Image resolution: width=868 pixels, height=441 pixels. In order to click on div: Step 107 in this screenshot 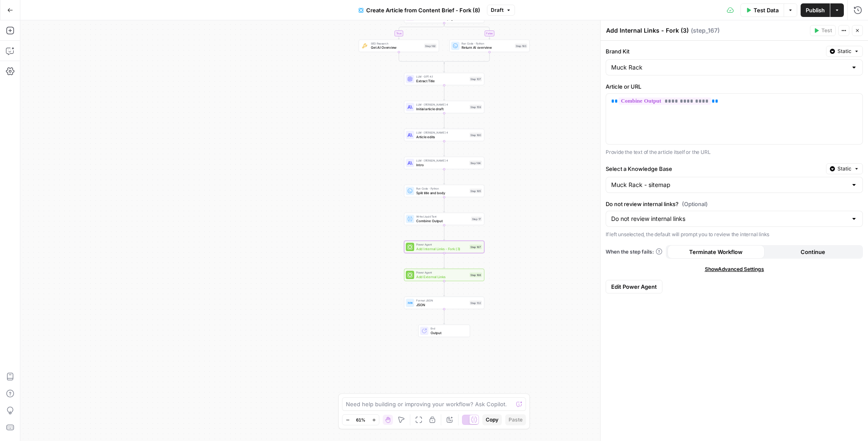, I will do `click(475, 79)`.